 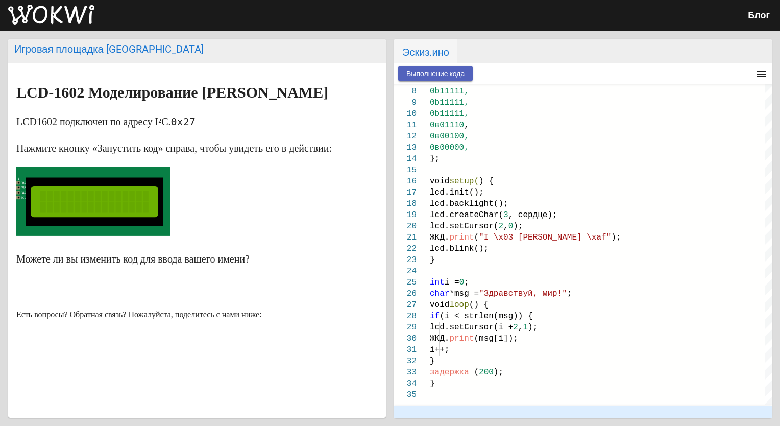 What do you see at coordinates (406, 136) in the screenshot?
I see `div: 12` at bounding box center [406, 136].